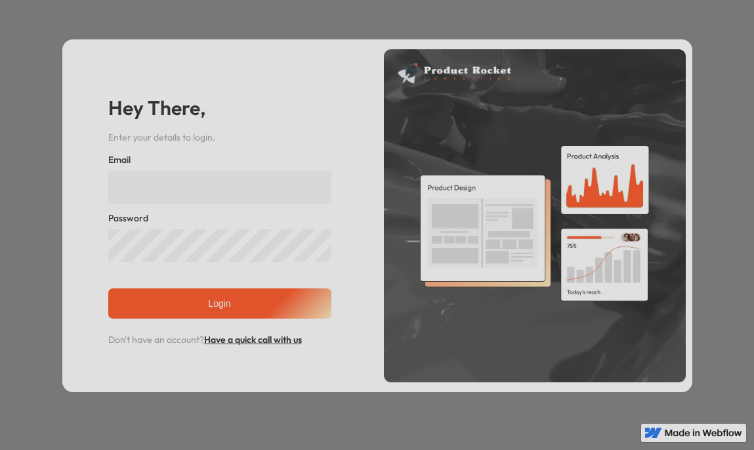 The height and width of the screenshot is (450, 754). What do you see at coordinates (220, 137) in the screenshot?
I see `p: Enter your details to login.` at bounding box center [220, 137].